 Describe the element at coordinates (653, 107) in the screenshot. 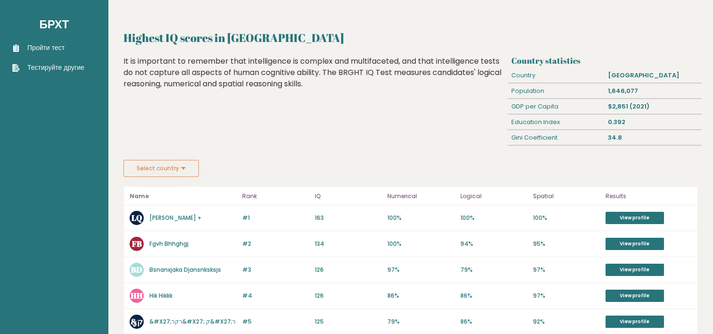

I see `div: $2,851 (2021)` at that location.